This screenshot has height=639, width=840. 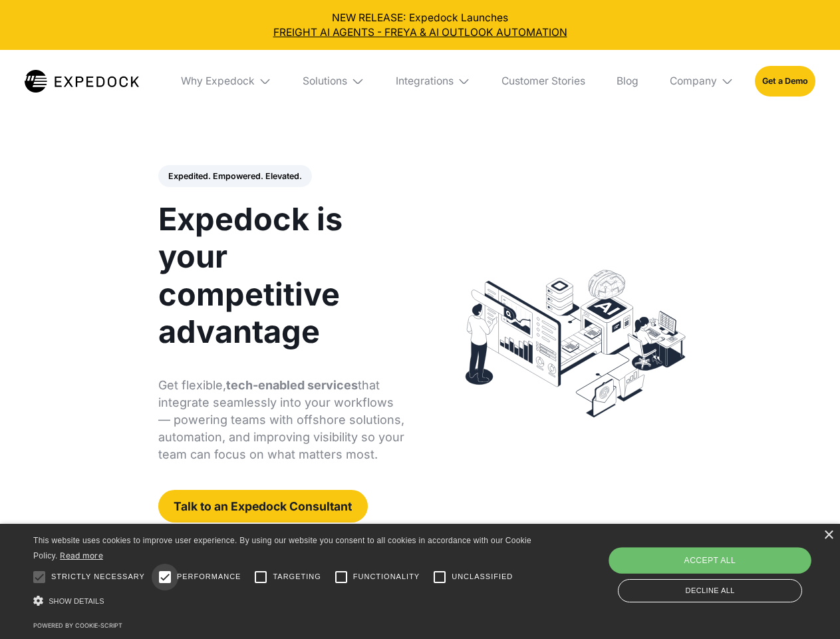 I want to click on div: Show details, so click(x=285, y=601).